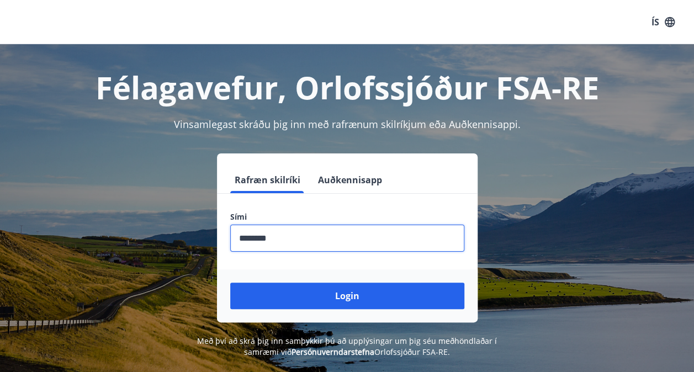  What do you see at coordinates (267, 180) in the screenshot?
I see `button: Rafræn skilríki` at bounding box center [267, 180].